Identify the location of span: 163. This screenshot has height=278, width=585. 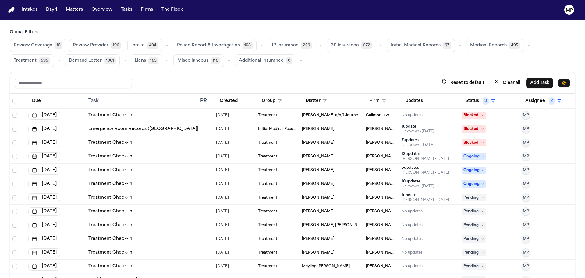
(153, 61).